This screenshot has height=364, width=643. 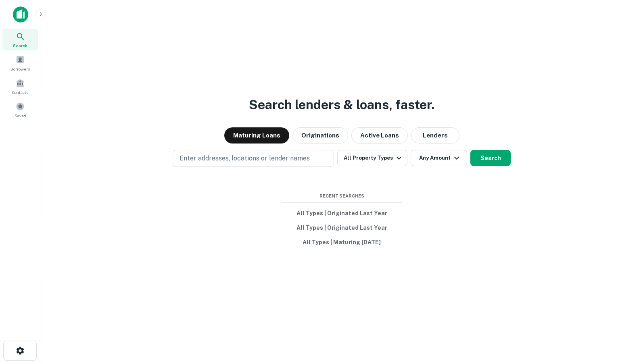 What do you see at coordinates (372, 158) in the screenshot?
I see `button: All Property Types` at bounding box center [372, 158].